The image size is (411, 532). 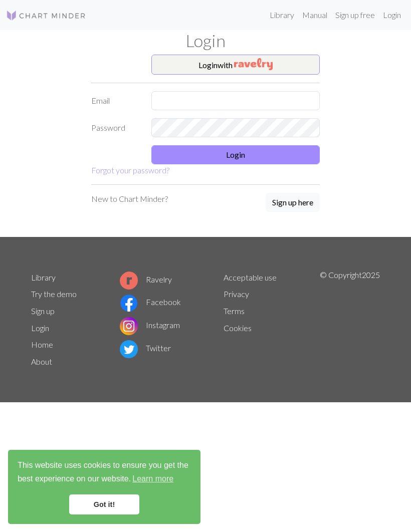 I want to click on h1: Login, so click(x=206, y=40).